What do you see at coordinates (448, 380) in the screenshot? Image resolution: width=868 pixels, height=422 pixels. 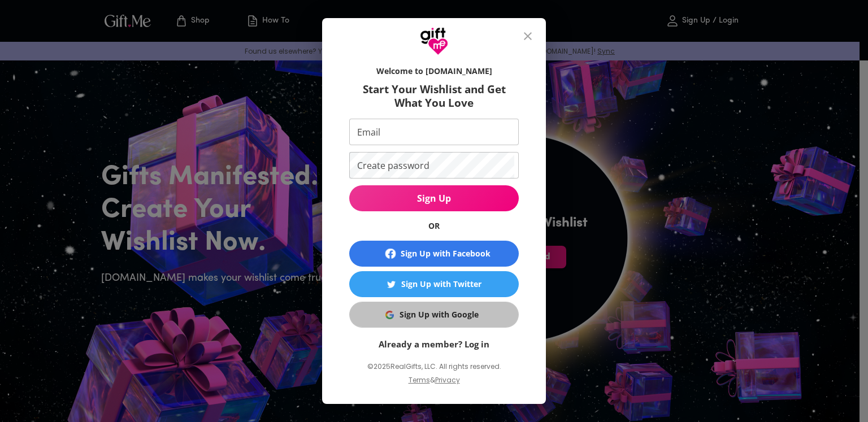 I see `a: Privacy` at bounding box center [448, 380].